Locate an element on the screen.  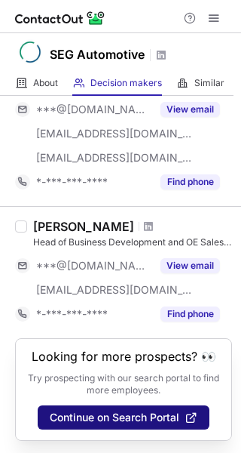
img: ContactOut v5.3.10 is located at coordinates (60, 18).